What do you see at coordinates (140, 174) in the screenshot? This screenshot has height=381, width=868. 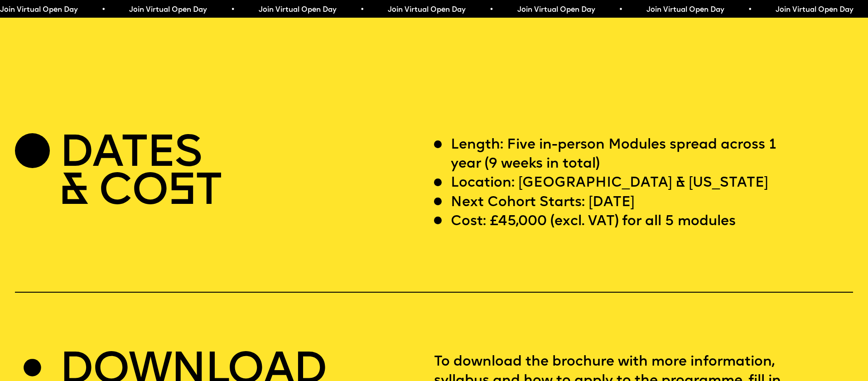 I see `h2: DATES & CO T` at bounding box center [140, 174].